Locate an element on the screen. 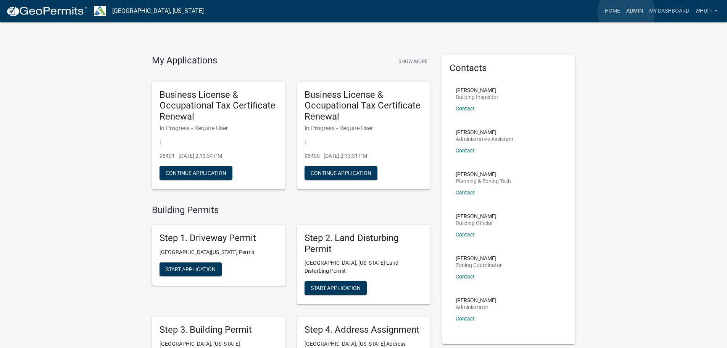  a: whuff is located at coordinates (706, 11).